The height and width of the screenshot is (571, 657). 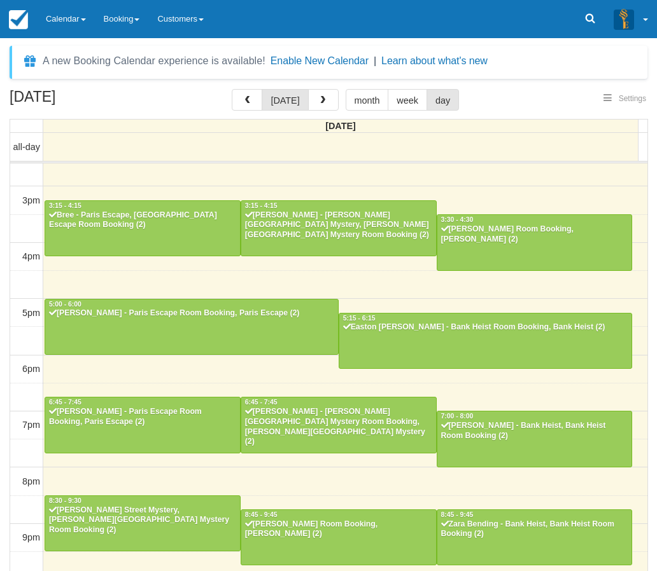 What do you see at coordinates (407, 100) in the screenshot?
I see `button: week` at bounding box center [407, 100].